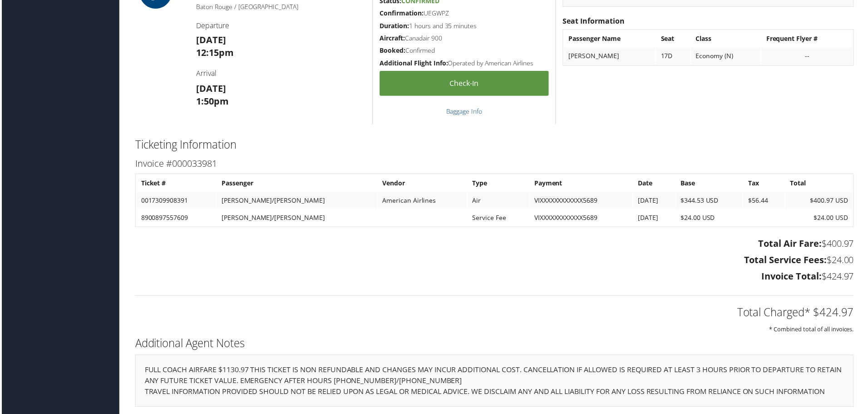  What do you see at coordinates (214, 53) in the screenshot?
I see `strong: 12:15pm` at bounding box center [214, 53].